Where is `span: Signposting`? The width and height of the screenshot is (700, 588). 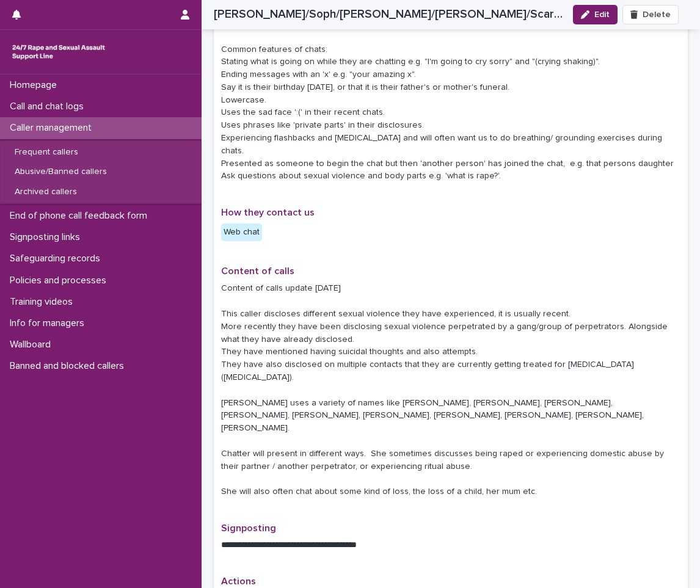
span: Signposting is located at coordinates (248, 528).